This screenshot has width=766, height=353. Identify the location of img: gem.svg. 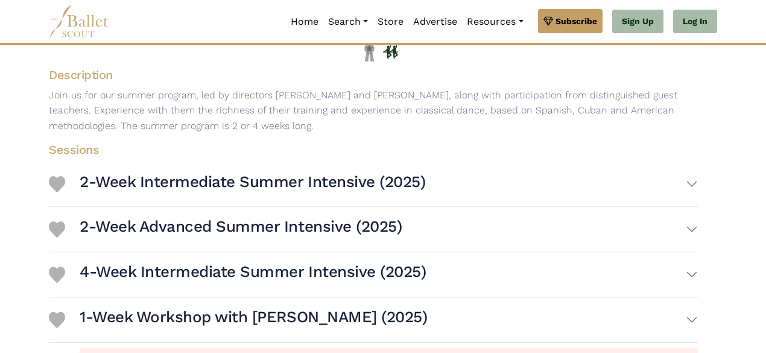
(548, 21).